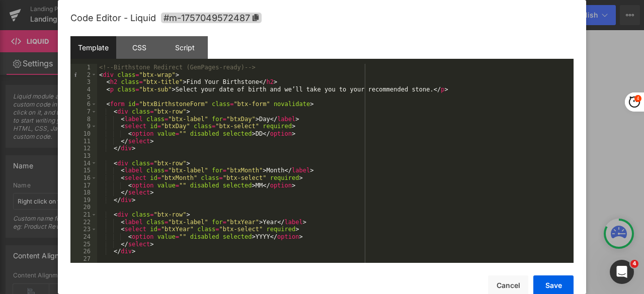 The width and height of the screenshot is (644, 294). Describe the element at coordinates (84, 251) in the screenshot. I see `div: 26` at that location.